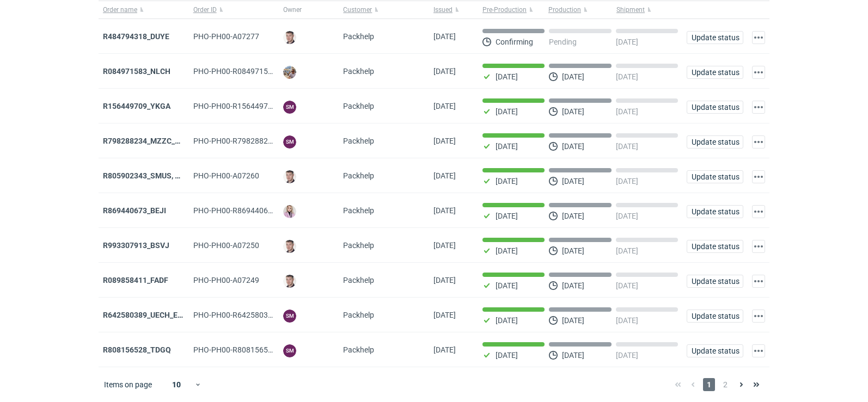 The image size is (868, 402). Describe the element at coordinates (648, 10) in the screenshot. I see `button: Shipment` at that location.